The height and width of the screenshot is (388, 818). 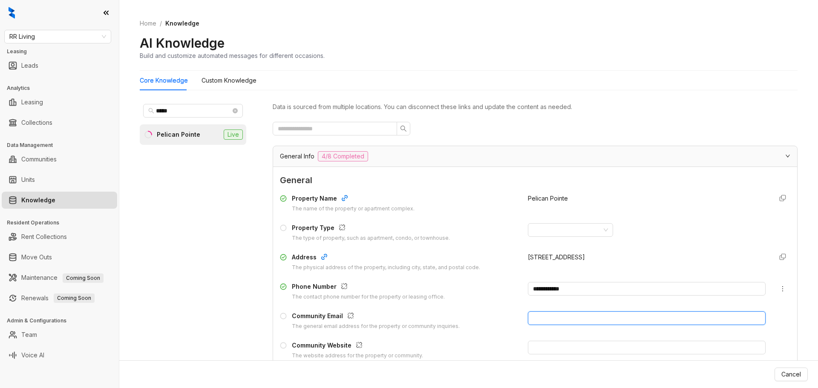 What do you see at coordinates (353, 199) in the screenshot?
I see `div: Property Name` at bounding box center [353, 199].